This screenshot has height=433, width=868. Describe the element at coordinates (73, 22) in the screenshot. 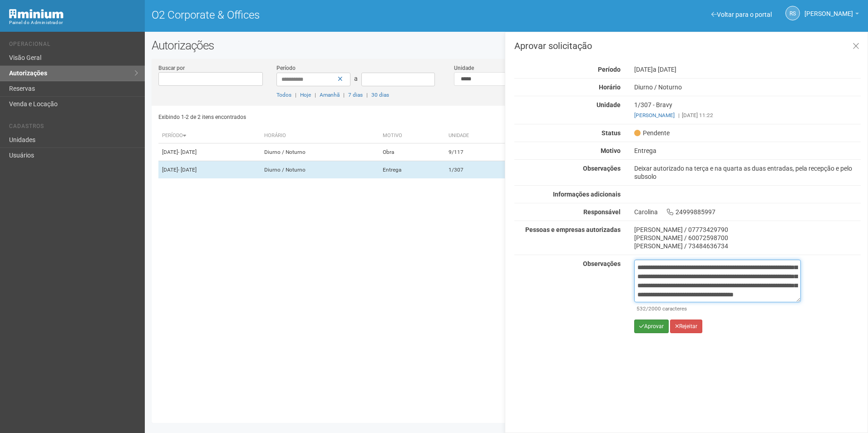

I see `div: Painel do Administrador` at that location.